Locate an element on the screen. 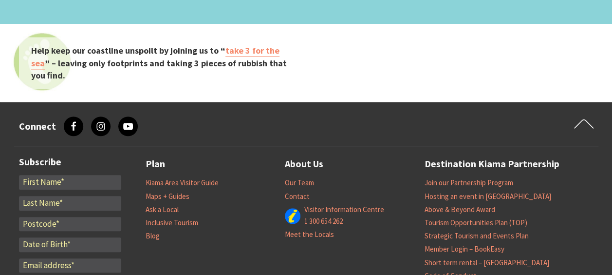  a: Join our Partnership Program is located at coordinates (469, 183).